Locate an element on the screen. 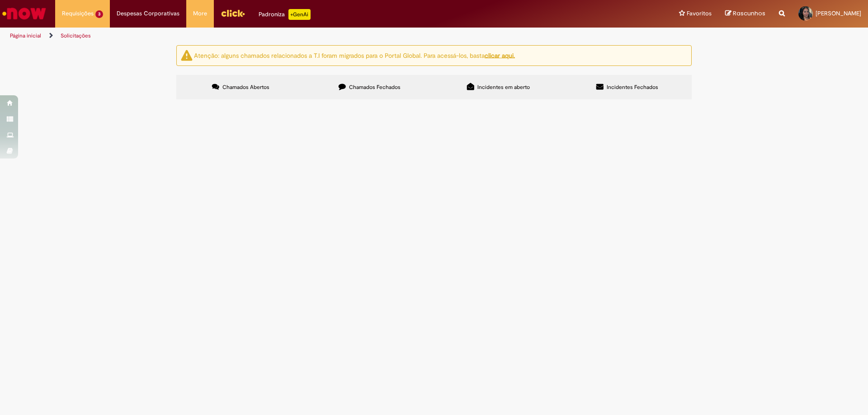 The height and width of the screenshot is (415, 868). a: Página inicial is located at coordinates (25, 36).